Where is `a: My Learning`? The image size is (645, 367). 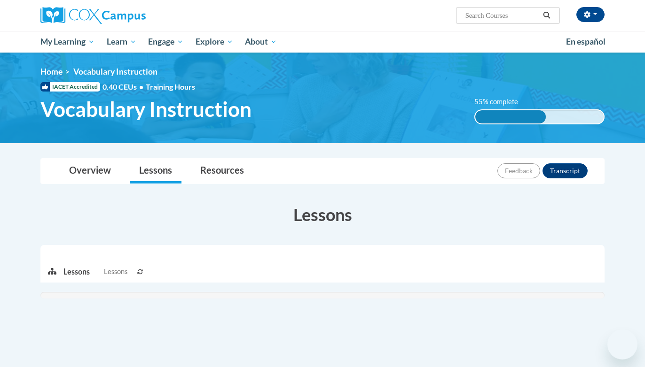
a: My Learning is located at coordinates (67, 42).